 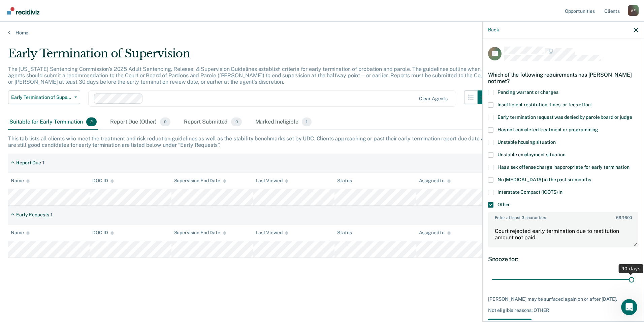 What do you see at coordinates (565, 117) in the screenshot?
I see `span: Early termination request was denied by parole board or judge` at bounding box center [565, 117].